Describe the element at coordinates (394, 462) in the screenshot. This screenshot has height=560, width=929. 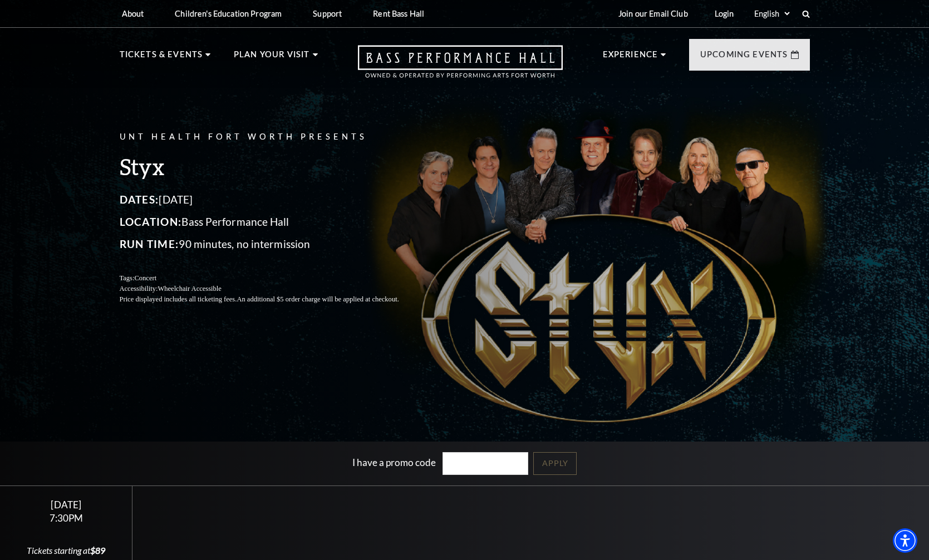
I see `label: I have a promo code` at that location.